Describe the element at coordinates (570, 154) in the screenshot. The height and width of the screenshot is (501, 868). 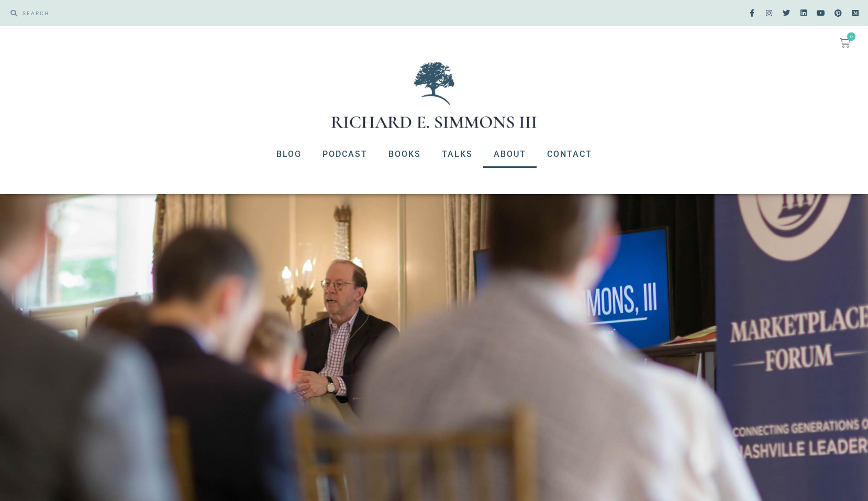
I see `a: Contact` at that location.